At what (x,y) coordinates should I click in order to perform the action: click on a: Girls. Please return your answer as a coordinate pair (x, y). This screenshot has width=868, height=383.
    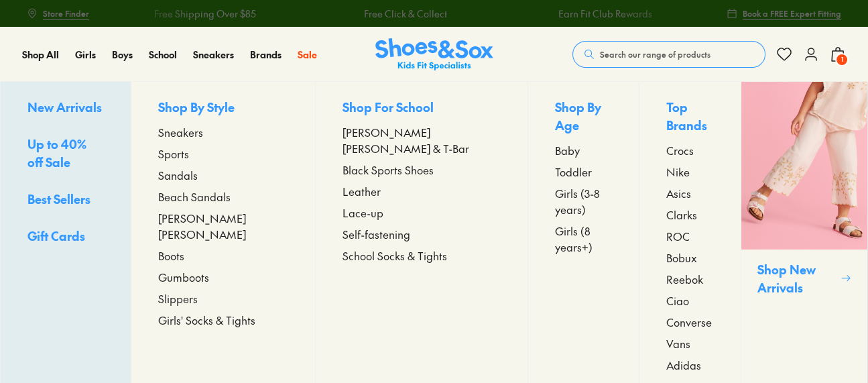
    Looking at the image, I should click on (86, 54).